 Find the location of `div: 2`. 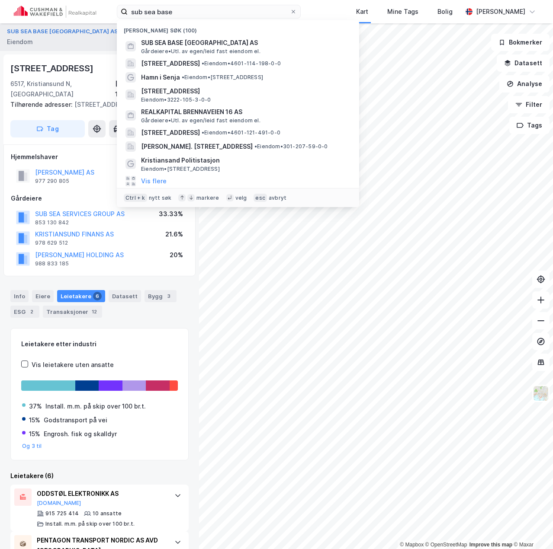

div: 2 is located at coordinates (32, 312).